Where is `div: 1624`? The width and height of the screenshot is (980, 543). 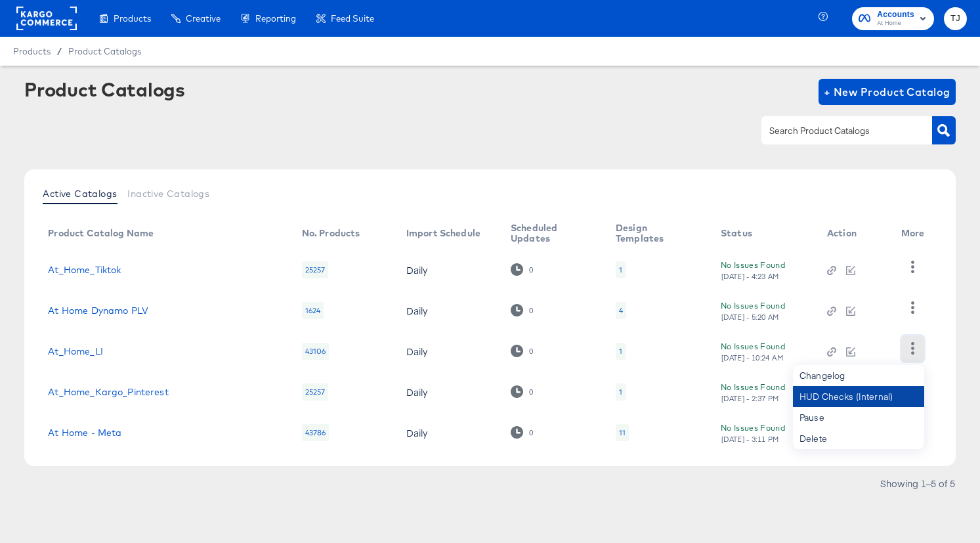 div: 1624 is located at coordinates (313, 310).